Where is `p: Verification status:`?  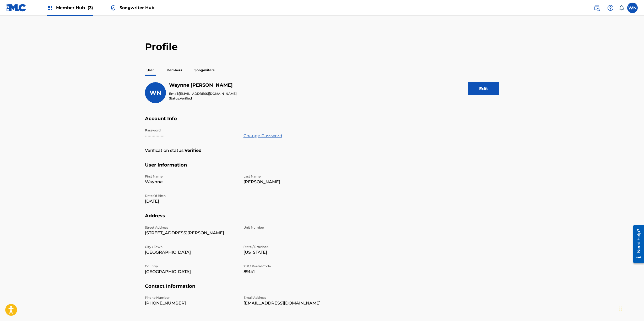 p: Verification status: is located at coordinates (165, 151).